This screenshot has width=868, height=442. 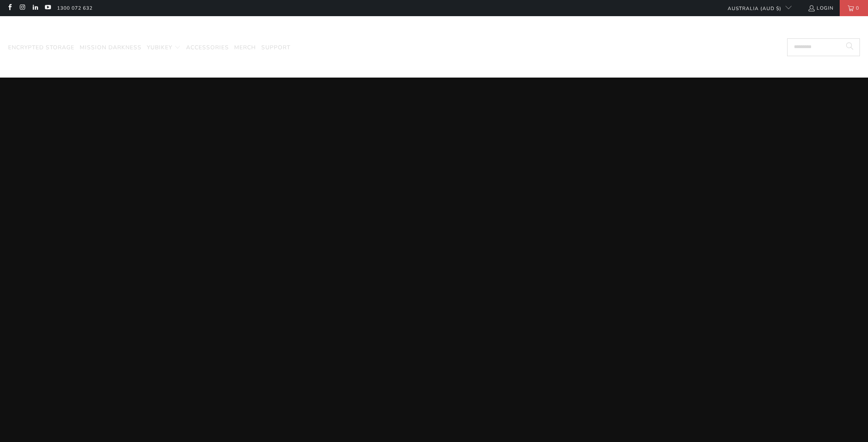 What do you see at coordinates (245, 47) in the screenshot?
I see `span: Merch` at bounding box center [245, 47].